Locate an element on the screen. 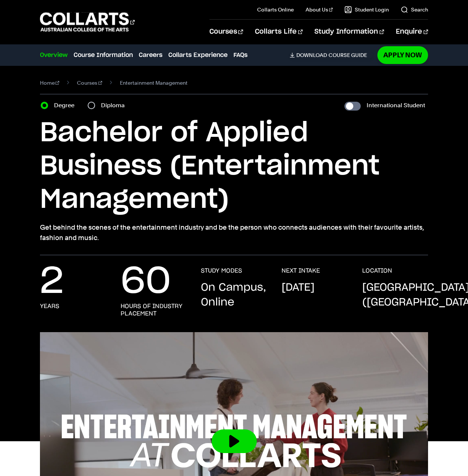 This screenshot has height=476, width=468. label: International Student is located at coordinates (396, 106).